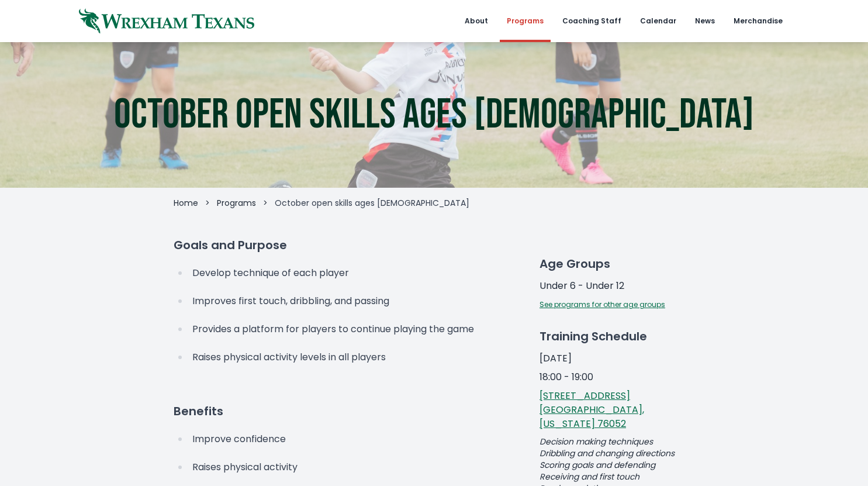  Describe the element at coordinates (347, 245) in the screenshot. I see `h3: Goals and Purpose` at that location.